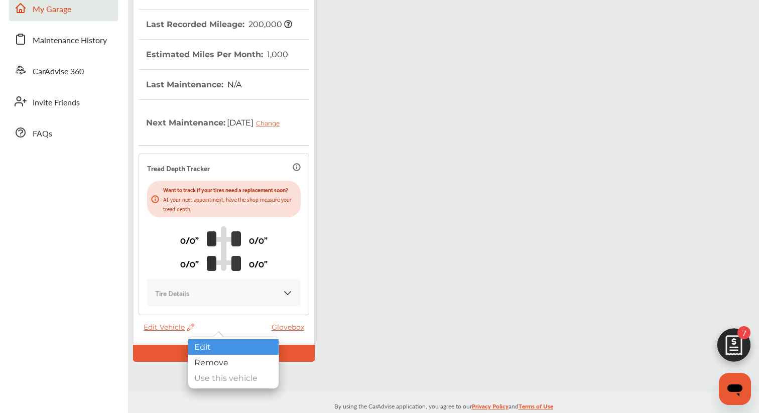  Describe the element at coordinates (230, 189) in the screenshot. I see `p: Want to track if your tires need a replacement soon?` at that location.